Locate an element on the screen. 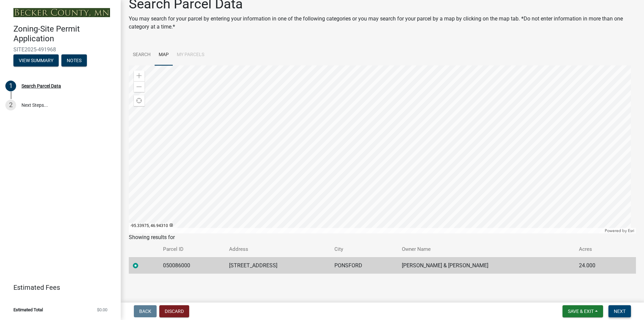  button: Discard is located at coordinates (174, 311).